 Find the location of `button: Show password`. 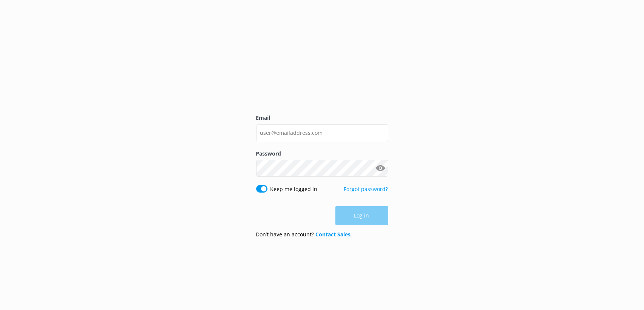

button: Show password is located at coordinates (381, 168).